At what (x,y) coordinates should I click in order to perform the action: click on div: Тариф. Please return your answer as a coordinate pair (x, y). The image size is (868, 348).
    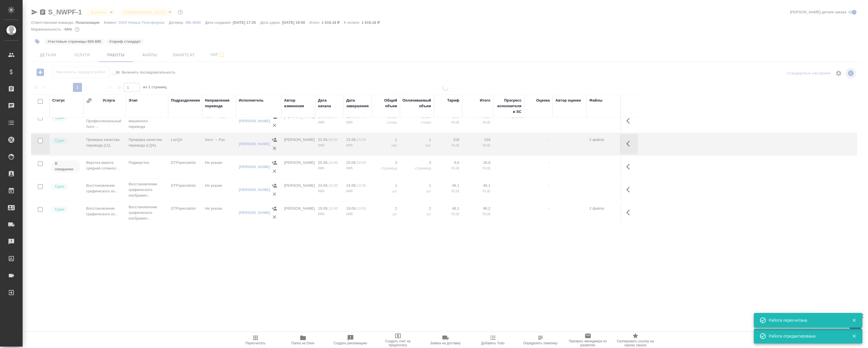
    Looking at the image, I should click on (453, 101).